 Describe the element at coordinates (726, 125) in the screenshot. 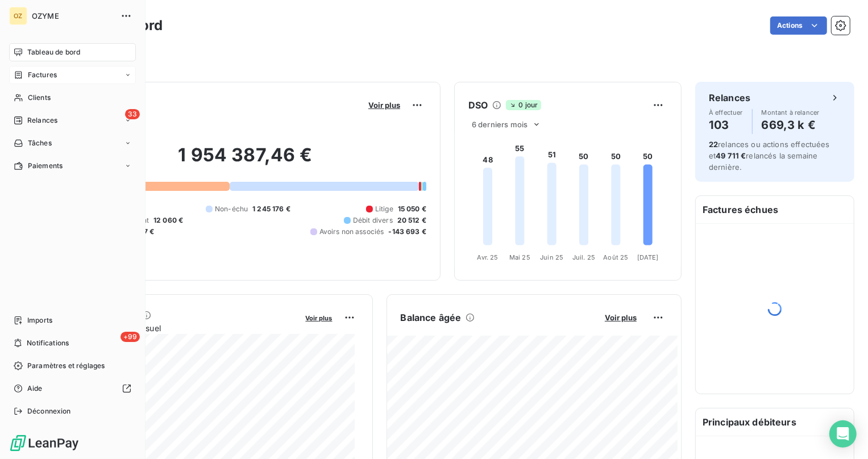

I see `h4: 103` at that location.